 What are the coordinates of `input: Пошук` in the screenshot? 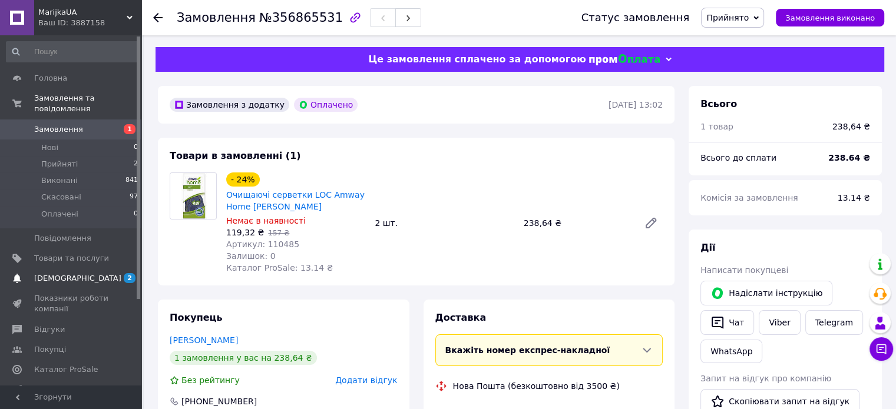 It's located at (72, 52).